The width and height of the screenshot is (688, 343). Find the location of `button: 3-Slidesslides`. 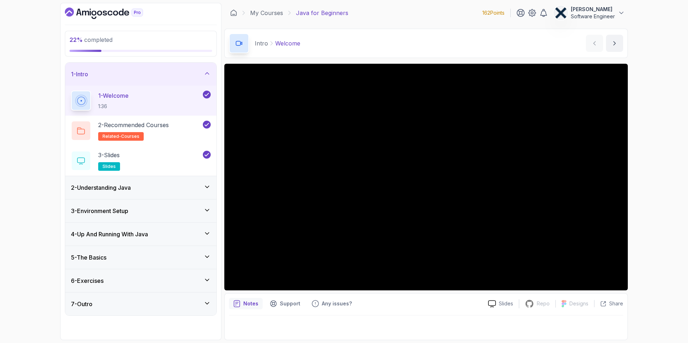

button: 3-Slidesslides is located at coordinates (141, 161).